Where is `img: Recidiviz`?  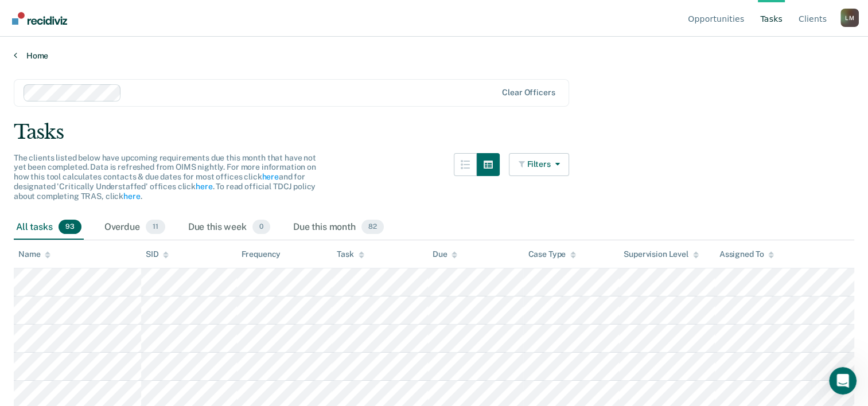
img: Recidiviz is located at coordinates (40, 18).